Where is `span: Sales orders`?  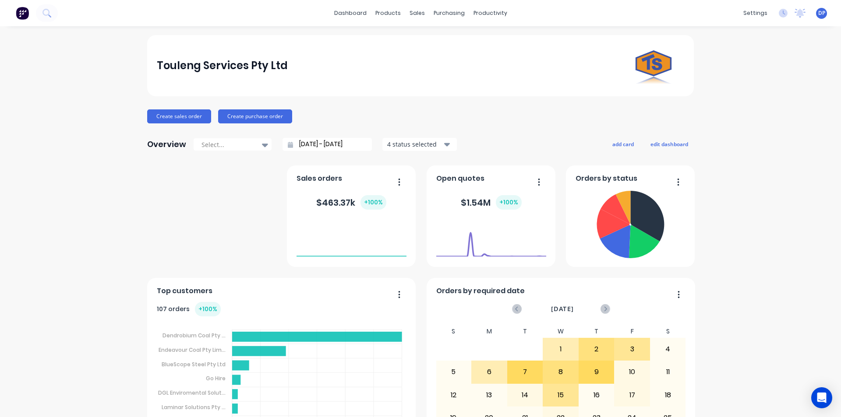
span: Sales orders is located at coordinates (319, 179).